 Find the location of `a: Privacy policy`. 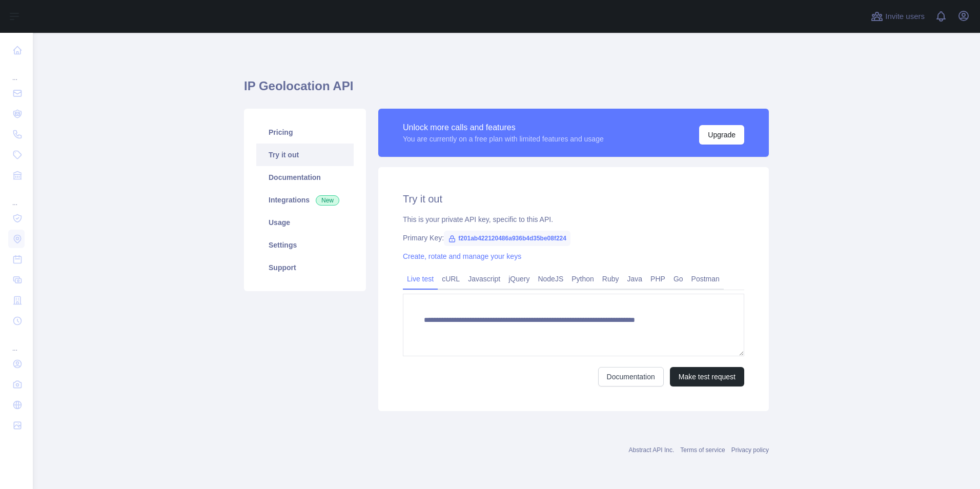

a: Privacy policy is located at coordinates (750, 450).